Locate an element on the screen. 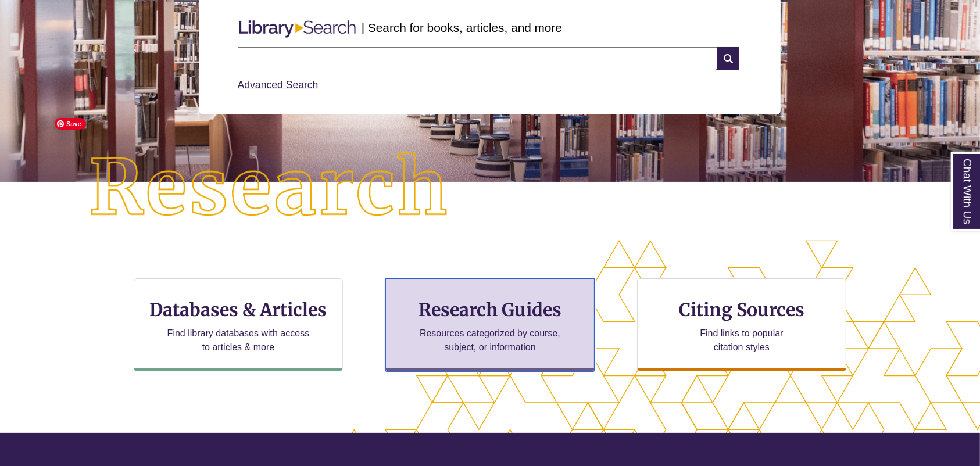 The width and height of the screenshot is (980, 466). img: Research is located at coordinates (269, 189).